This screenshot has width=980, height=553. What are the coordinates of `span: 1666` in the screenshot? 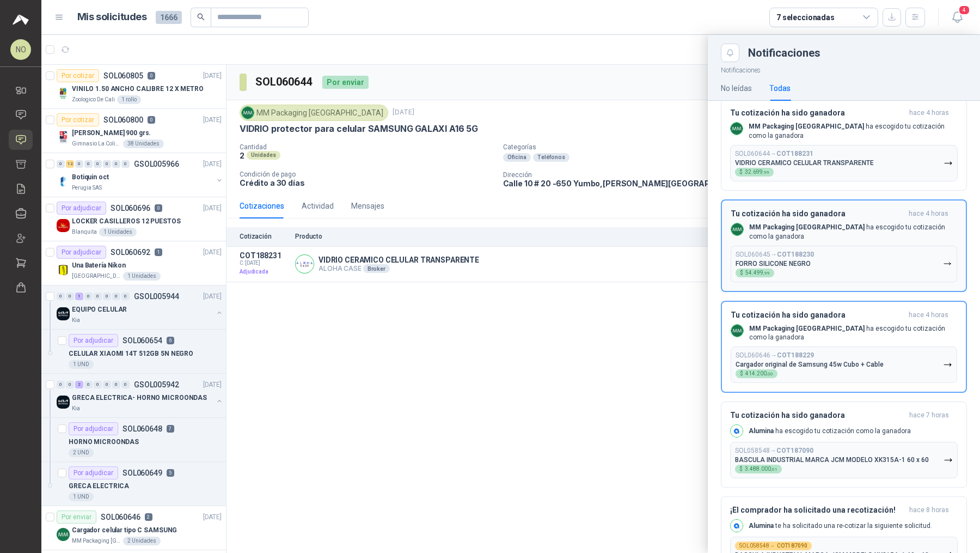 It's located at (169, 18).